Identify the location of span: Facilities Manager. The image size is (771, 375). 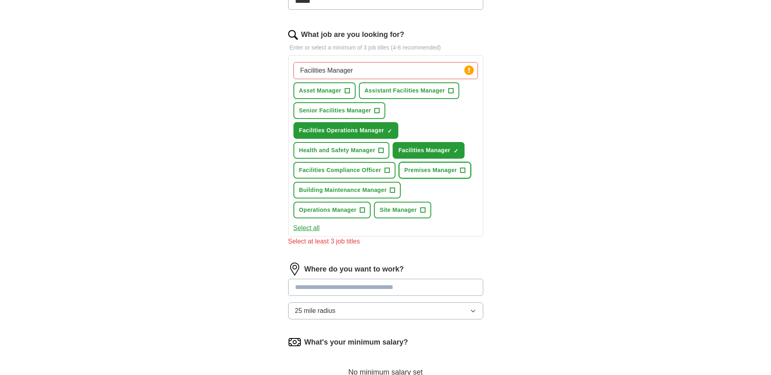
(424, 150).